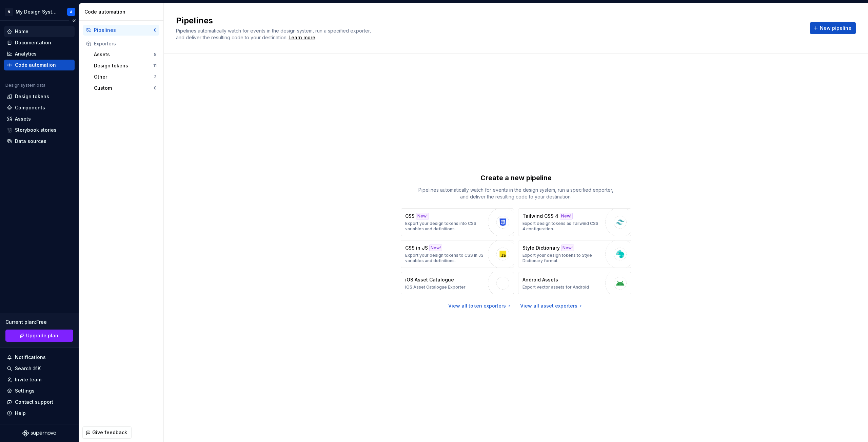  I want to click on div: View all token exporters, so click(480, 306).